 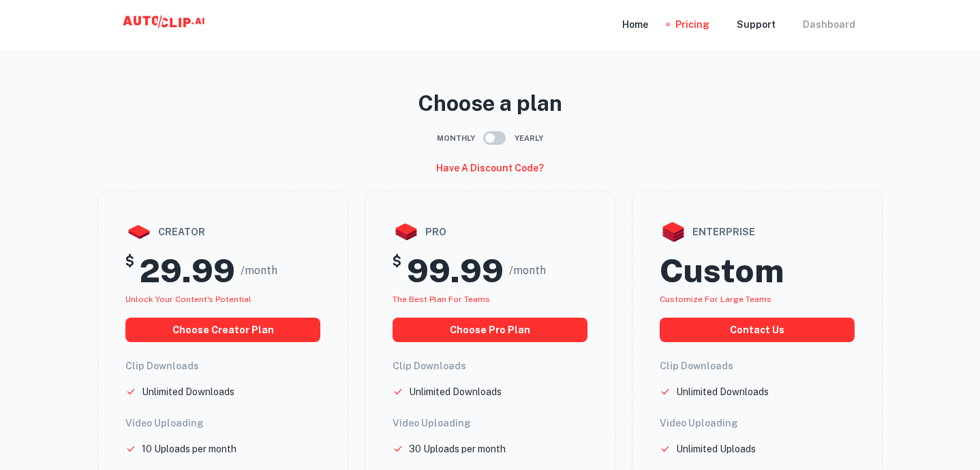 What do you see at coordinates (441, 299) in the screenshot?
I see `span: The best plan for teams` at bounding box center [441, 299].